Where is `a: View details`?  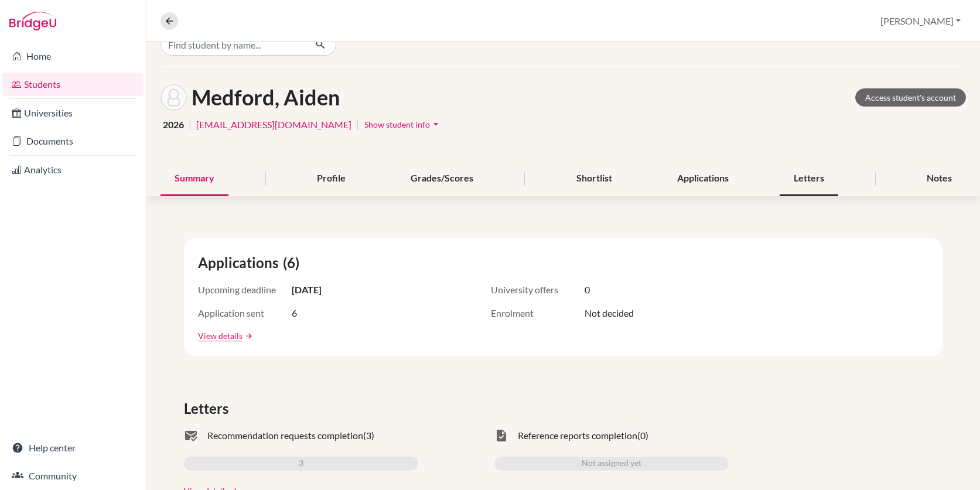
a: View details is located at coordinates (220, 335).